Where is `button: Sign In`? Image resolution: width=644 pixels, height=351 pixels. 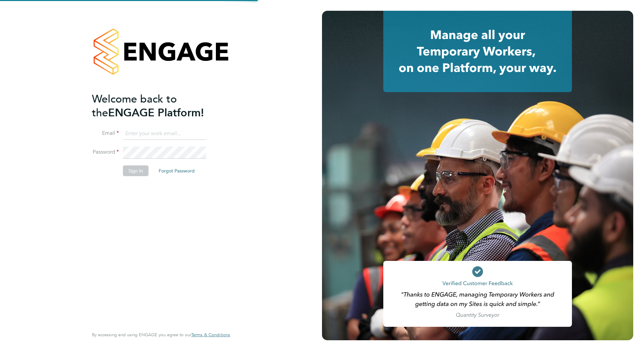 button: Sign In is located at coordinates (136, 171).